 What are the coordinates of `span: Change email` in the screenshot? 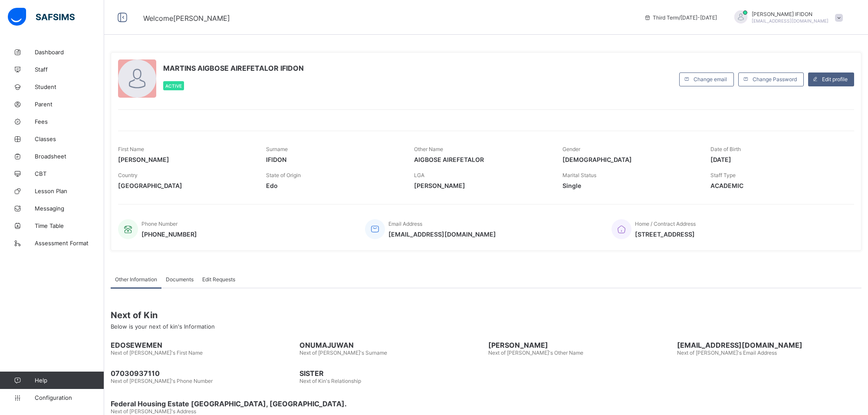 It's located at (710, 79).